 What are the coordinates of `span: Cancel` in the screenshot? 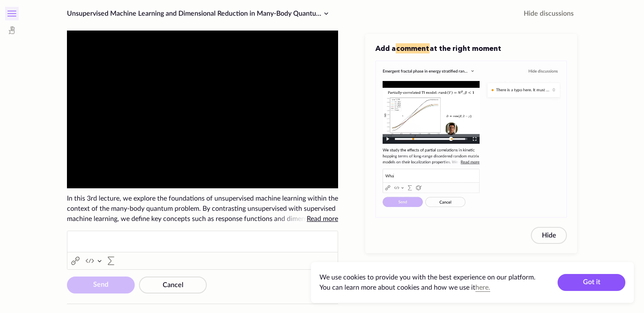 It's located at (173, 285).